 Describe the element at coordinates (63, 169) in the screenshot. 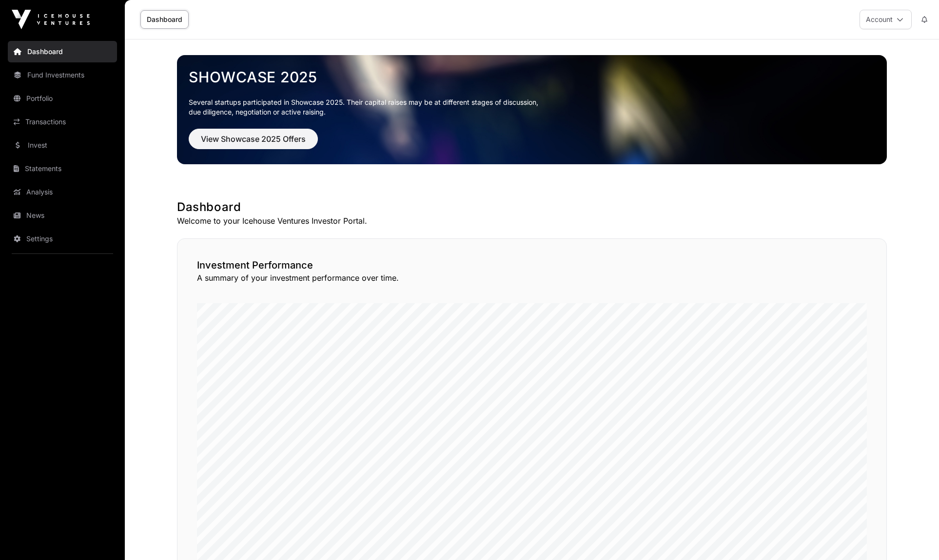

I see `a: Statements` at that location.